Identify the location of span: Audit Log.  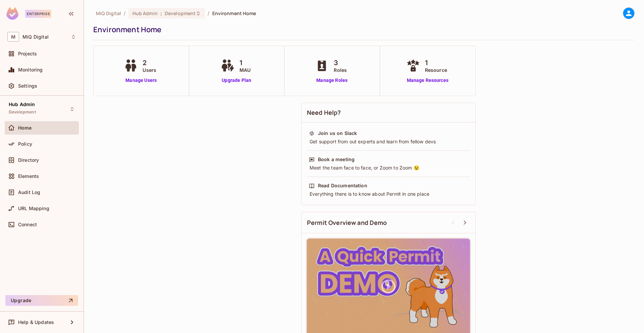
(29, 192).